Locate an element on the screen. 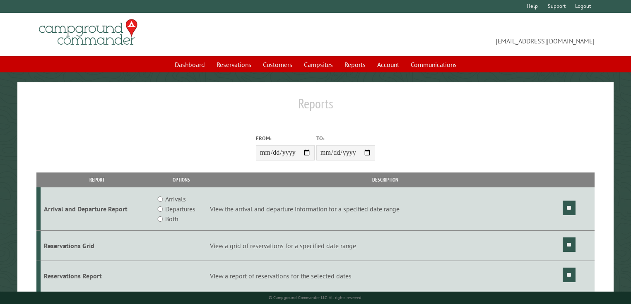 This screenshot has width=631, height=304. label: Both is located at coordinates (171, 219).